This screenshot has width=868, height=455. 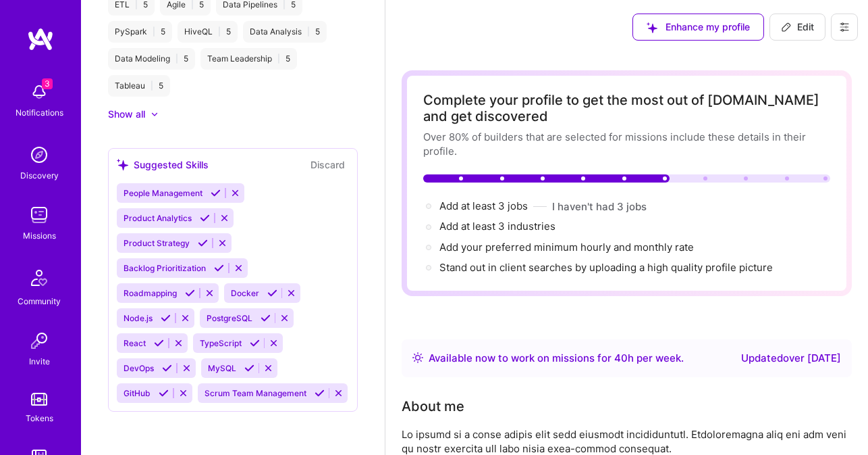 What do you see at coordinates (248, 59) in the screenshot?
I see `div: Team Leadership 5` at bounding box center [248, 59].